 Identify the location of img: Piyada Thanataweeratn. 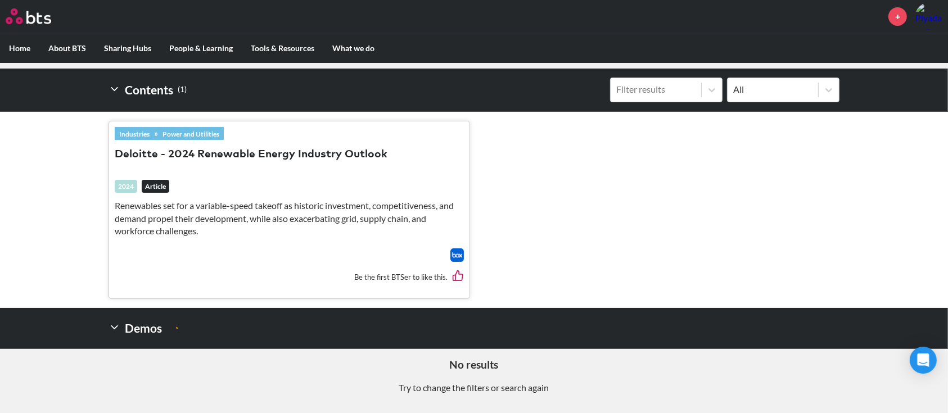
(929, 16).